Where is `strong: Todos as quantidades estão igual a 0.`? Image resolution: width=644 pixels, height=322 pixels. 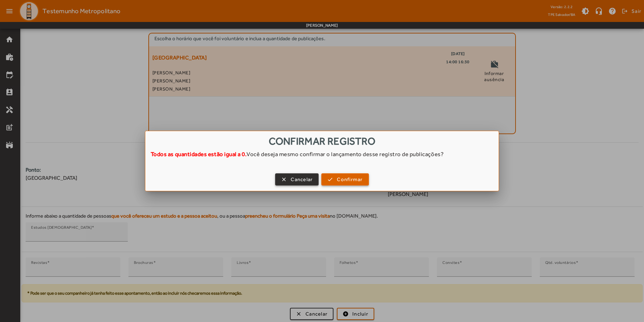 strong: Todos as quantidades estão igual a 0. is located at coordinates (199, 154).